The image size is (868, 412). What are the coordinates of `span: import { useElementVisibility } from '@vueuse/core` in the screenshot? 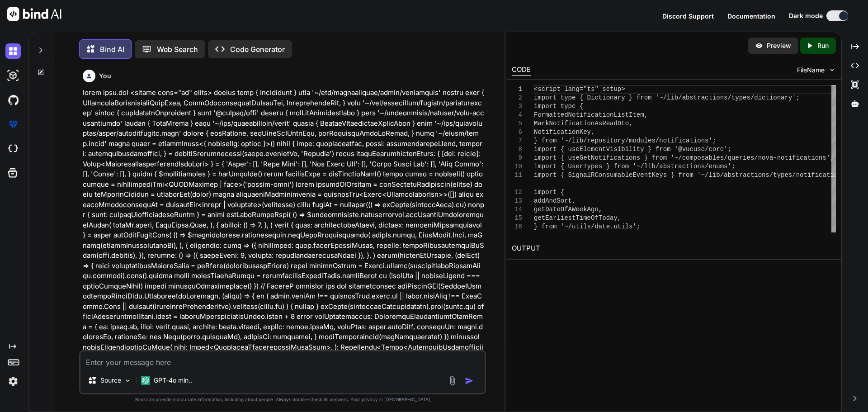 It's located at (629, 150).